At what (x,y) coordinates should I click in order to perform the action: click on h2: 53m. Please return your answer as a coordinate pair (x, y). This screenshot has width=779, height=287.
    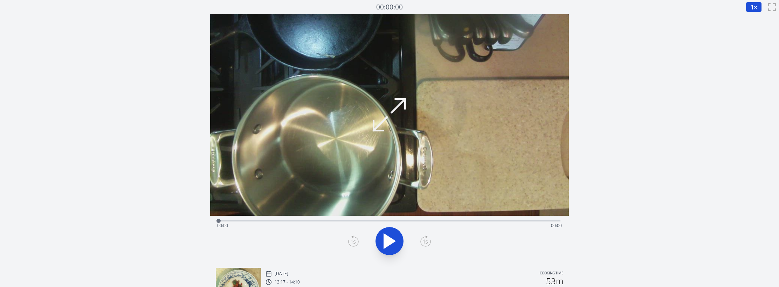
    Looking at the image, I should click on (555, 281).